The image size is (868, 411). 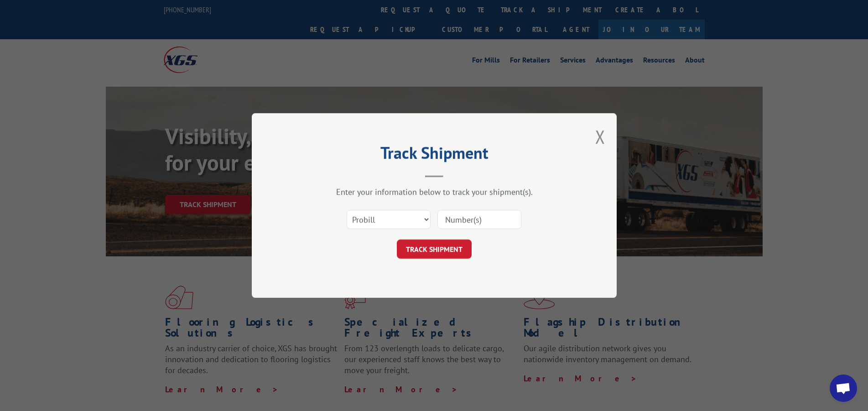 What do you see at coordinates (600, 136) in the screenshot?
I see `button: Close modal` at bounding box center [600, 136].